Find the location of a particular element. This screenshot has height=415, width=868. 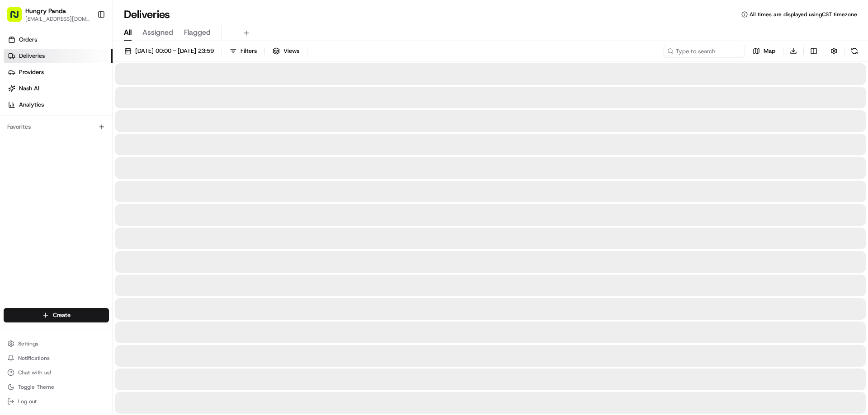

a: Providers is located at coordinates (58, 72).